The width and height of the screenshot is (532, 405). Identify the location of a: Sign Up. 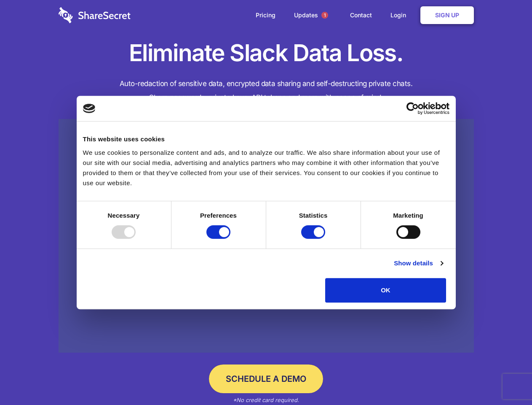
(447, 15).